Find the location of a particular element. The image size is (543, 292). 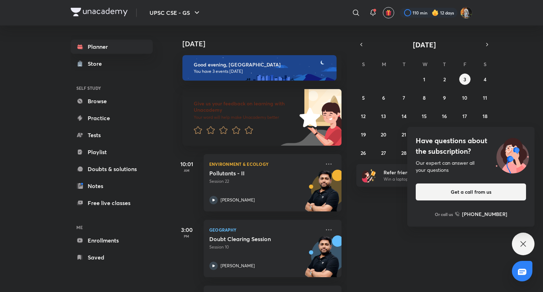

button: October 15, 2025 is located at coordinates (424, 116).